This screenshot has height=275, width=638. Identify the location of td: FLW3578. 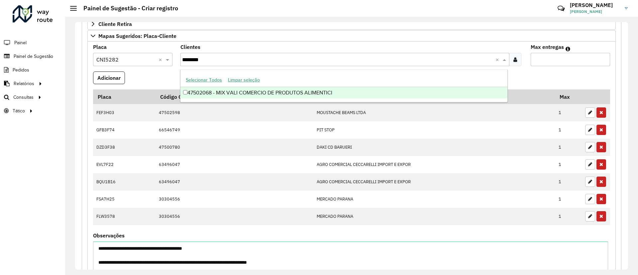
(124, 216).